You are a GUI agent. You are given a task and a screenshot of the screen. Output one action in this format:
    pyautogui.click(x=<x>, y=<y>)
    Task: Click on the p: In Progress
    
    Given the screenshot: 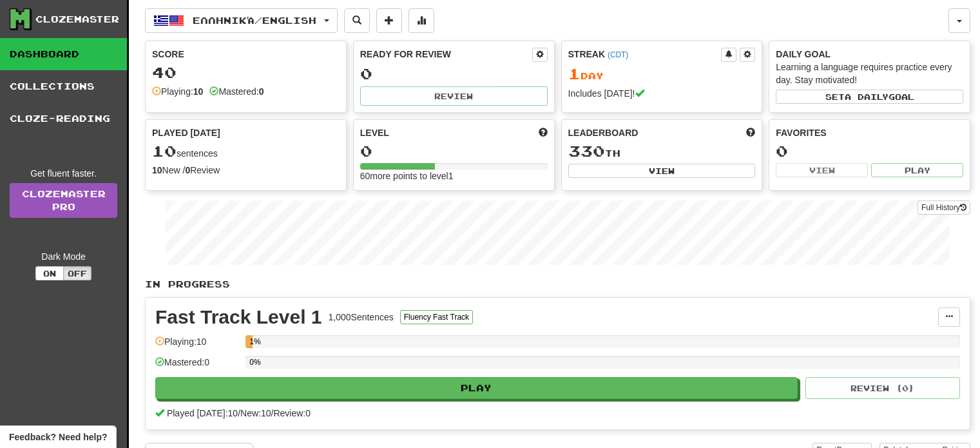 What is the action you would take?
    pyautogui.click(x=557, y=284)
    